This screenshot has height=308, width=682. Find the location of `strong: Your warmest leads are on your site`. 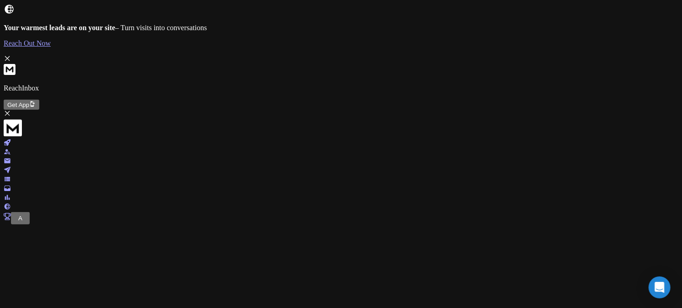

strong: Your warmest leads are on your site is located at coordinates (59, 27).